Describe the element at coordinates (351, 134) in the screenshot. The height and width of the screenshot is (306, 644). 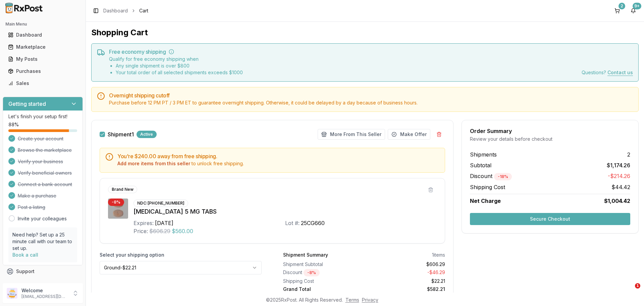
I see `button: More From This Seller` at that location.